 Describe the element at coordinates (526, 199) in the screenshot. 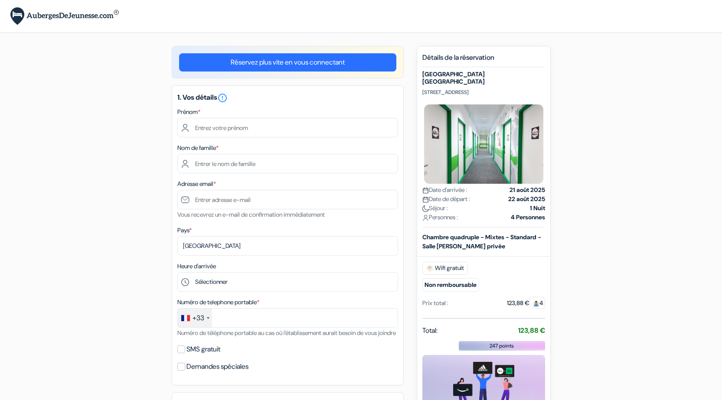

I see `strong: 22 août 2025` at that location.